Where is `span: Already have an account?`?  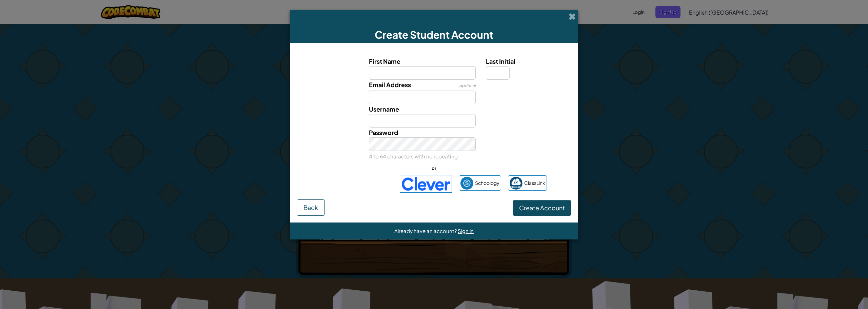 span: Already have an account? is located at coordinates (426, 230).